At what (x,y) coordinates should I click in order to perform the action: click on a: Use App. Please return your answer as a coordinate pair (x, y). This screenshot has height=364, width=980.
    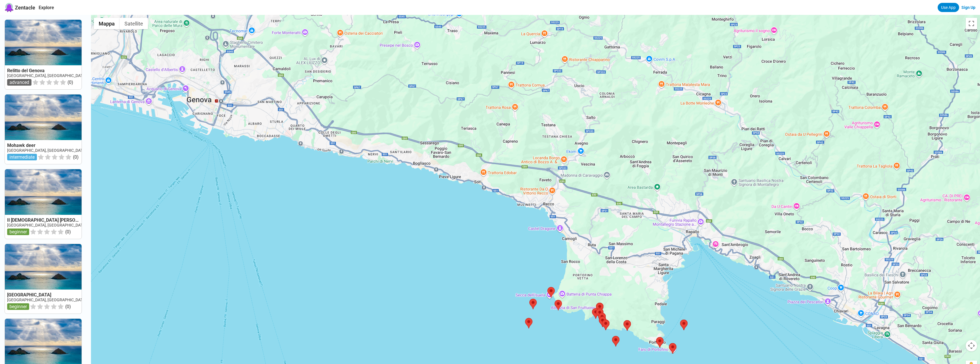
    Looking at the image, I should click on (948, 8).